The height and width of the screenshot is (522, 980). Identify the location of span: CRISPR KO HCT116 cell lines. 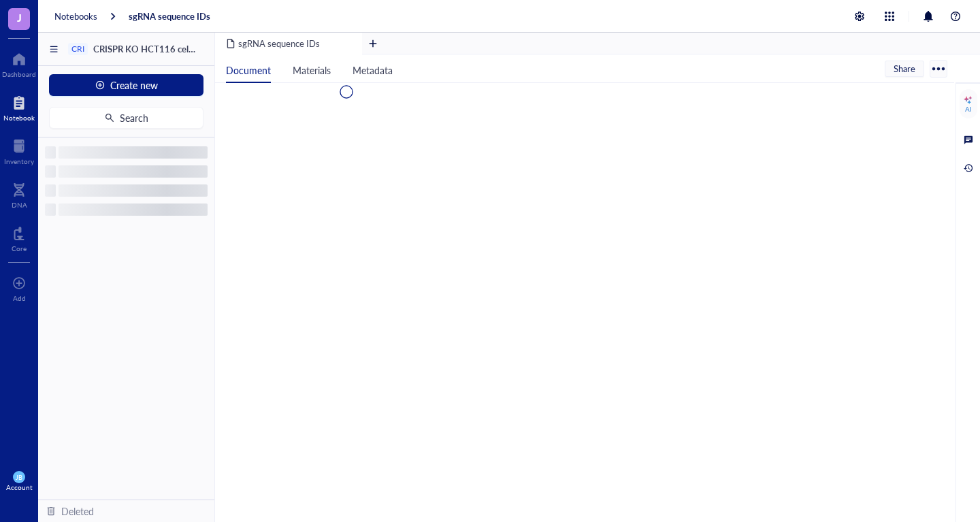
(152, 49).